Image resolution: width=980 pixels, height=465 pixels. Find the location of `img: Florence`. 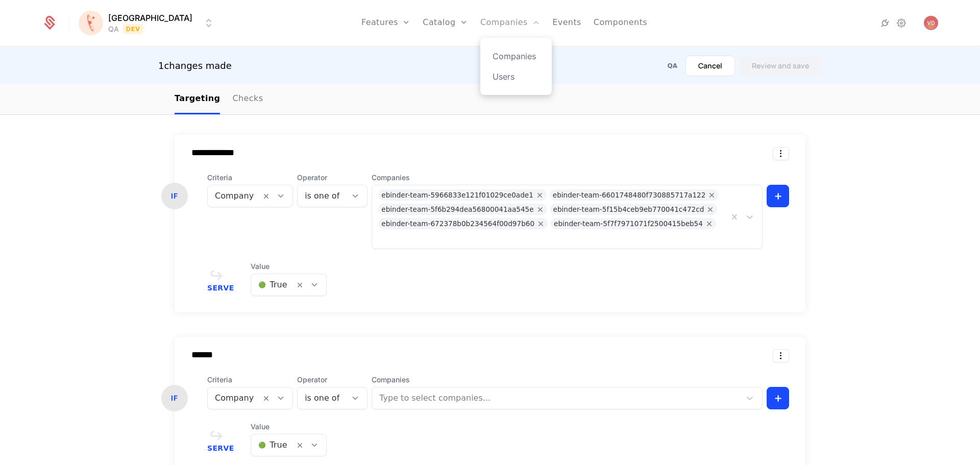

img: Florence is located at coordinates (91, 23).